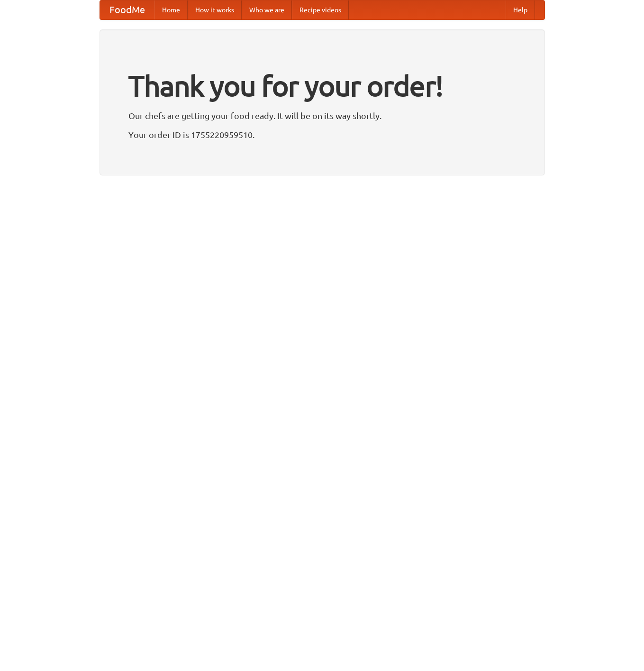 The image size is (644, 671). I want to click on a: Help, so click(521, 10).